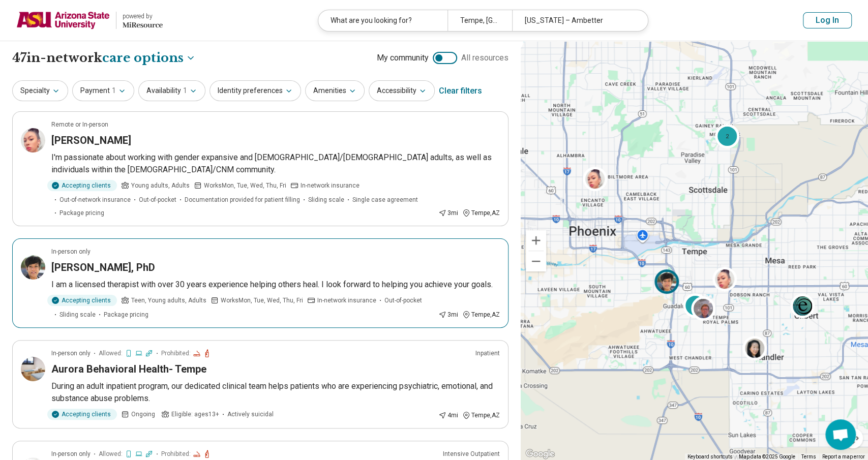  Describe the element at coordinates (727, 136) in the screenshot. I see `div: 2` at that location.